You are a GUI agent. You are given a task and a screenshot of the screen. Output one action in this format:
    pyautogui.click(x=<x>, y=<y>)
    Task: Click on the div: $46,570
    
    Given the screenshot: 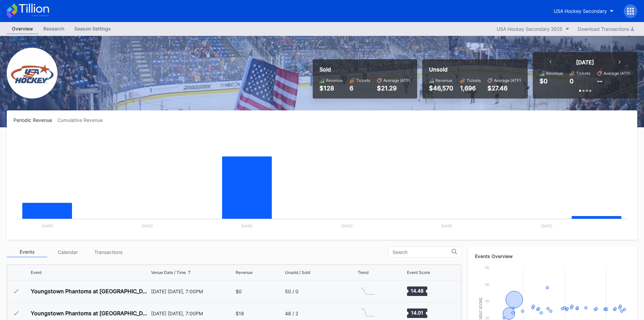 What is the action you would take?
    pyautogui.click(x=441, y=88)
    